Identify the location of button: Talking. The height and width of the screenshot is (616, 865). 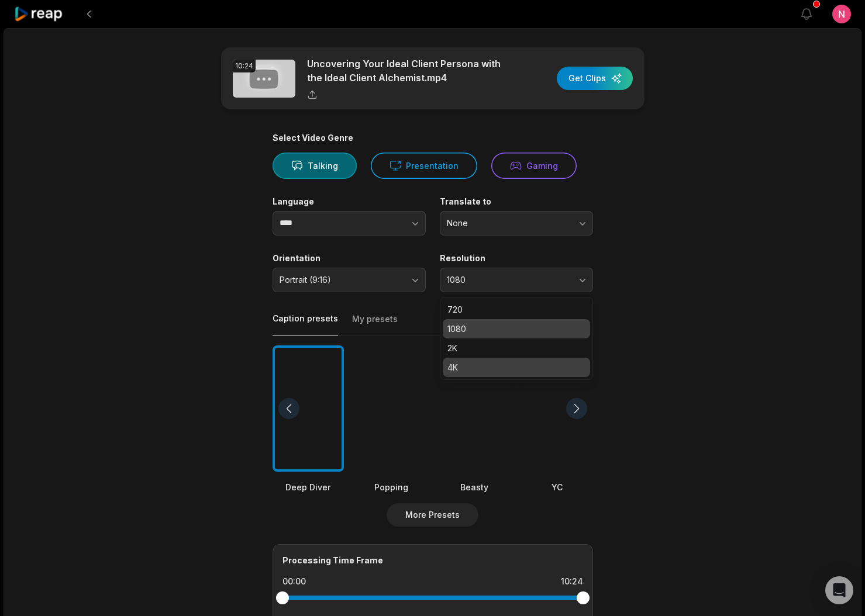
(314, 166).